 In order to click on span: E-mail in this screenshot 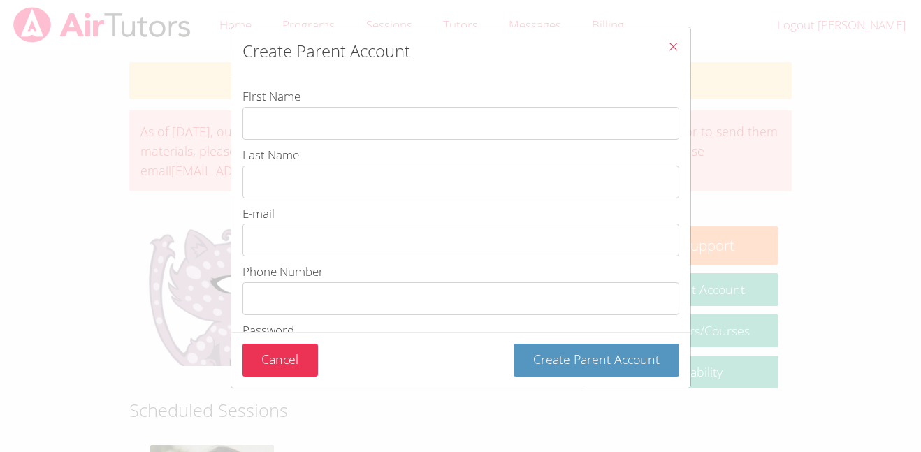, I will do `click(259, 213)`.